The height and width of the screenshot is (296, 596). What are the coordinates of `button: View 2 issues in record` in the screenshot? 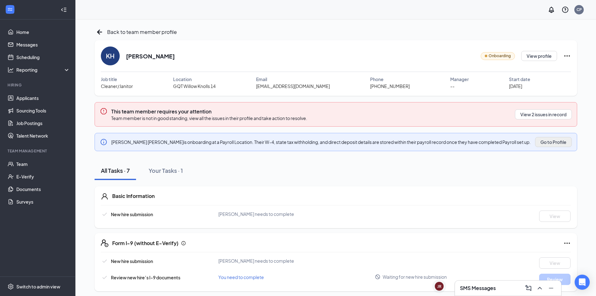 It's located at (544, 114).